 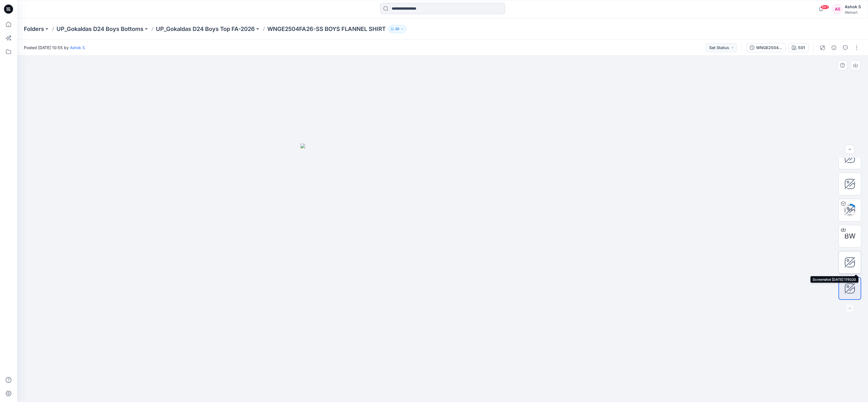 What do you see at coordinates (326, 29) in the screenshot?
I see `p: WNGE2504FA26-SS BOYS FLANNEL SHIRT` at bounding box center [326, 29].